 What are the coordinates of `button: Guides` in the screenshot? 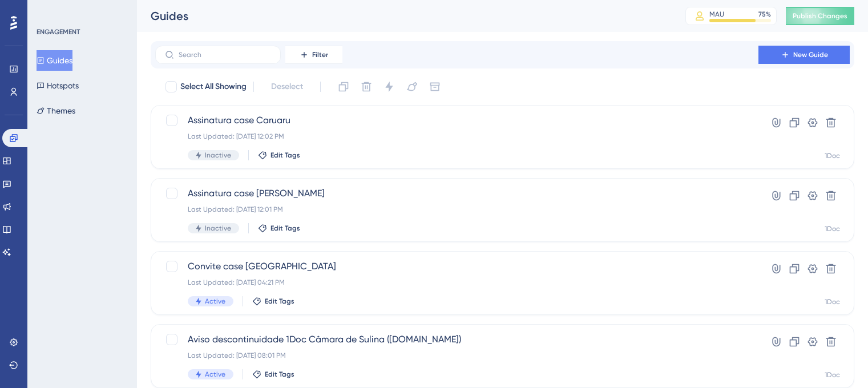 It's located at (54, 61).